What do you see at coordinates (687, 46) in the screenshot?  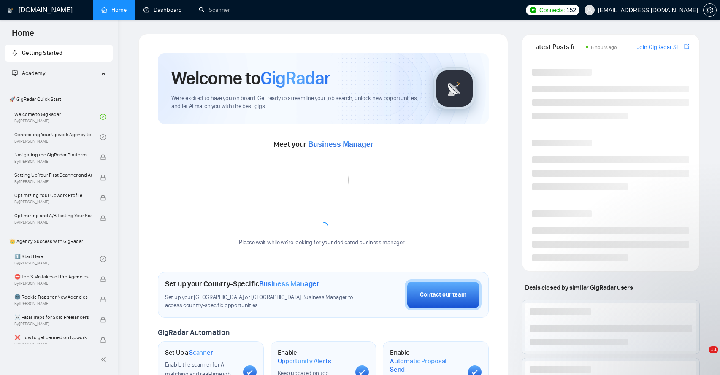 I see `span: export` at bounding box center [687, 46].